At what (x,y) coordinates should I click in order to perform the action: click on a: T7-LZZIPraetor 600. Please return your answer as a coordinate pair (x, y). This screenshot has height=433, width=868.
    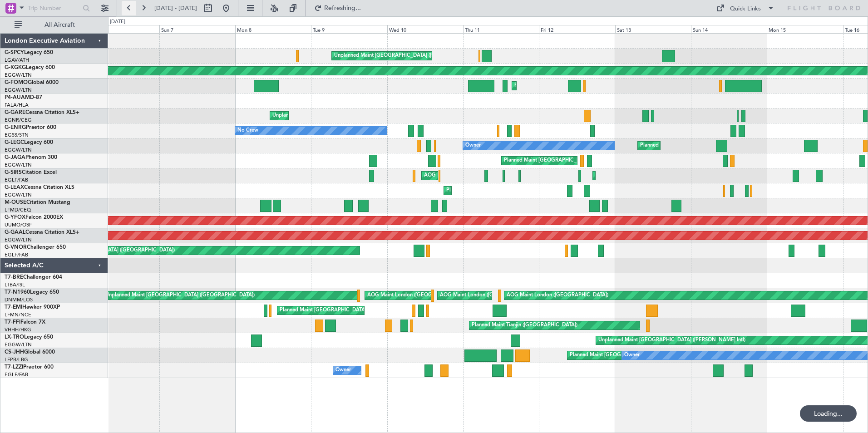
    Looking at the image, I should click on (29, 367).